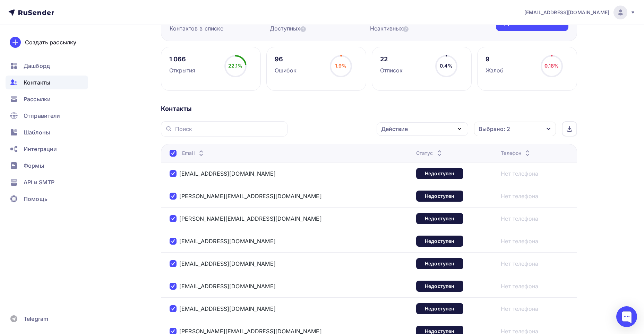 This screenshot has height=334, width=644. Describe the element at coordinates (47, 116) in the screenshot. I see `a: Отправители` at that location.